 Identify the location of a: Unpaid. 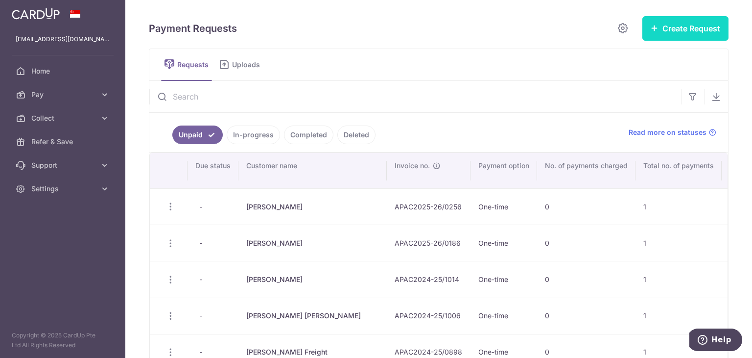
(197, 135).